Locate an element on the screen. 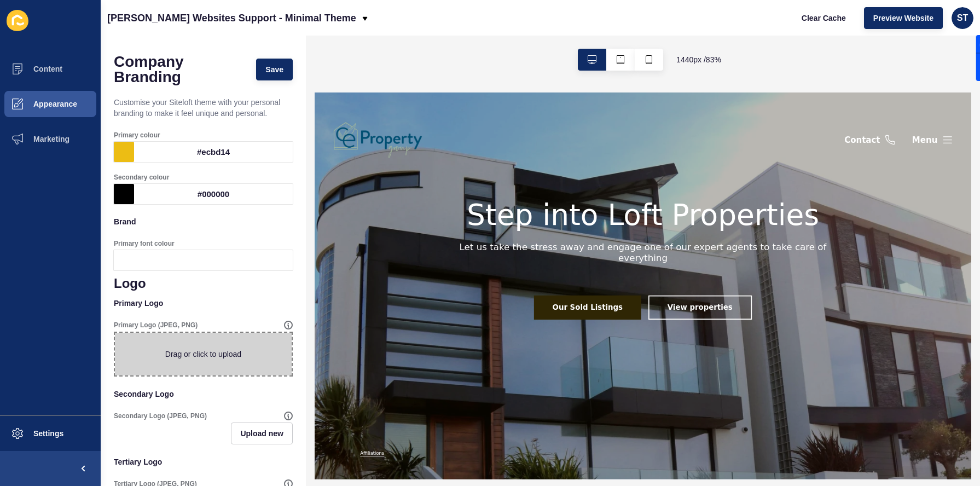 This screenshot has height=486, width=980. span: Save is located at coordinates (274, 70).